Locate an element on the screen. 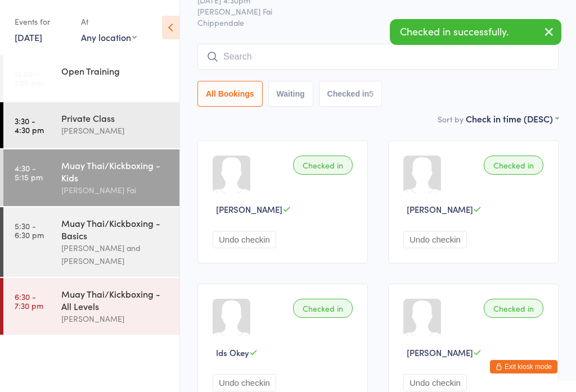  time: 6:30 - 7:30 pm is located at coordinates (29, 301).